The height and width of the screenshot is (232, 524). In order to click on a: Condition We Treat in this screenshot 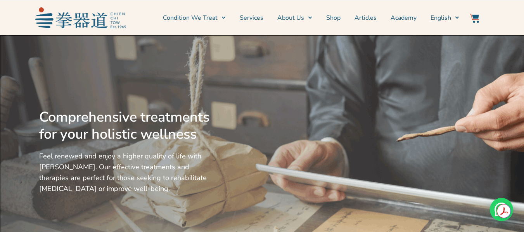, I will do `click(194, 18)`.